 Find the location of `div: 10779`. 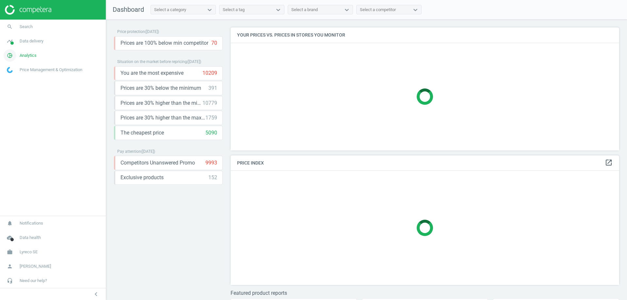

div: 10779 is located at coordinates (210, 103).